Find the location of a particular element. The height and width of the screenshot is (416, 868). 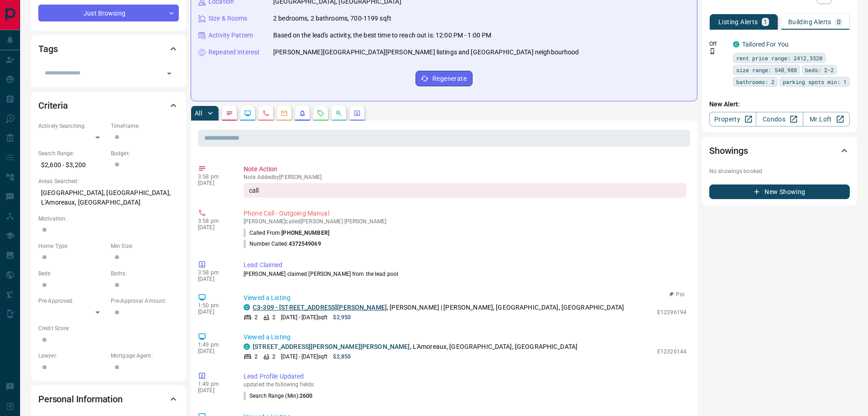

p: Called From: is located at coordinates (287, 233).